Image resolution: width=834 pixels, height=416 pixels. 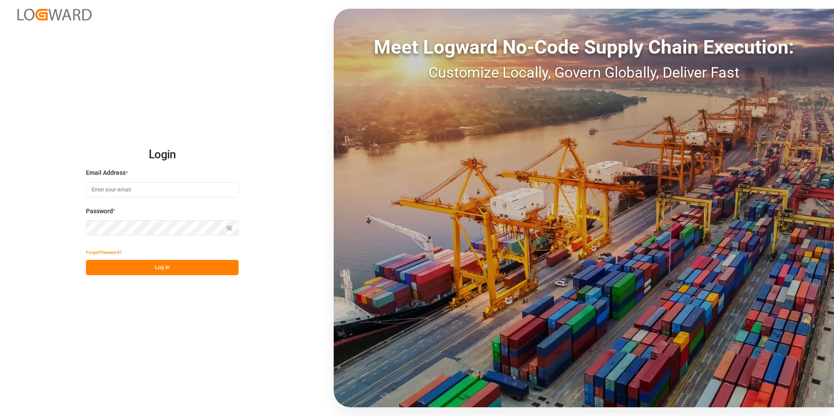 I want to click on input: Enter your email, so click(x=162, y=190).